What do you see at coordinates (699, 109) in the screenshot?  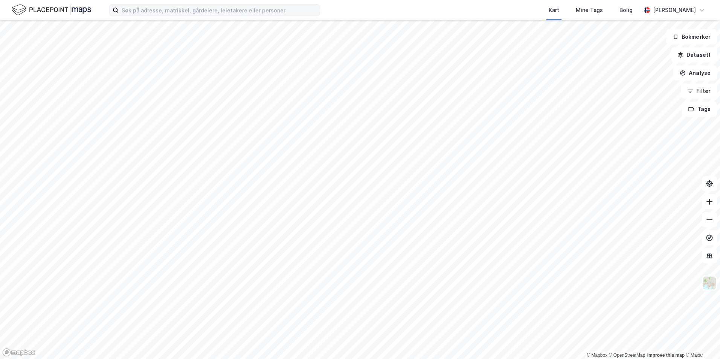 I see `button: Tags` at bounding box center [699, 109].